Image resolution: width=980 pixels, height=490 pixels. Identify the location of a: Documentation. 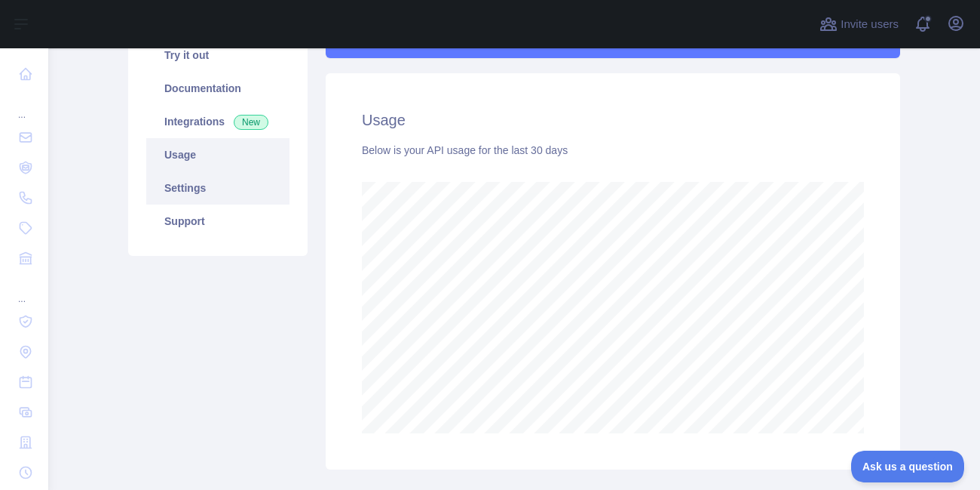
(218, 88).